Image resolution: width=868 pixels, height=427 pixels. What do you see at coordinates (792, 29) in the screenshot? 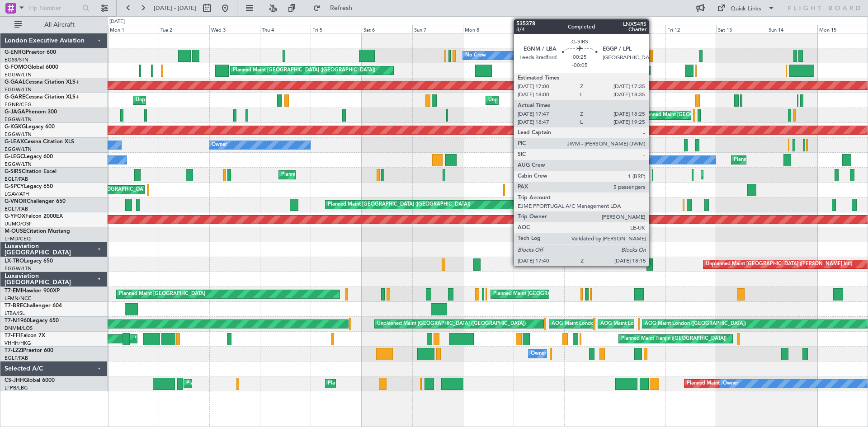
I see `div: Sun 14` at bounding box center [792, 29].